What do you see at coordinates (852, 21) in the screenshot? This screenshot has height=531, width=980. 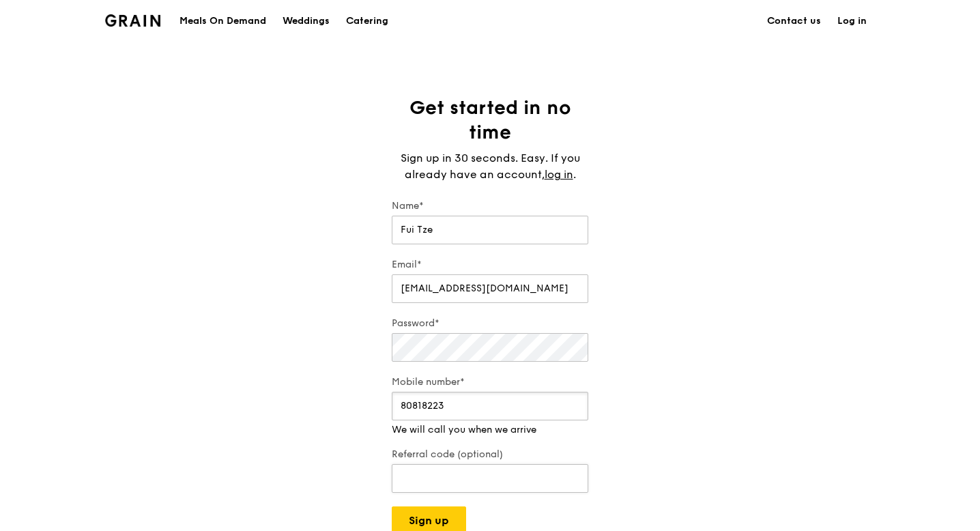 I see `a: Log in` at bounding box center [852, 21].